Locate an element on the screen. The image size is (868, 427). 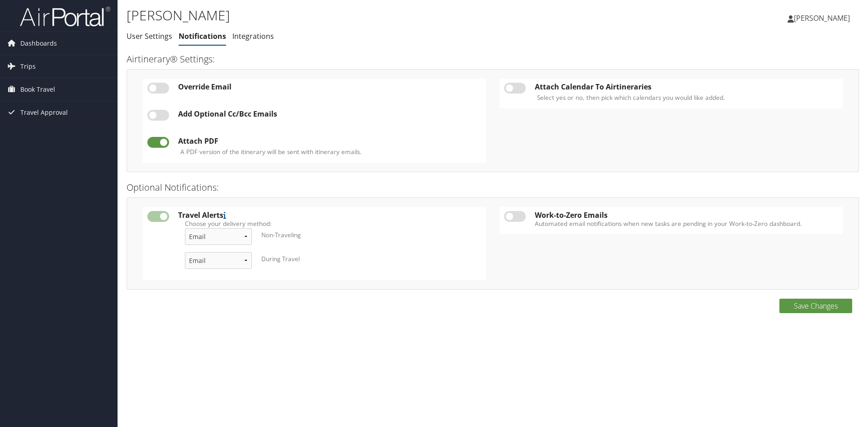
label: Non-Traveling is located at coordinates (281, 235).